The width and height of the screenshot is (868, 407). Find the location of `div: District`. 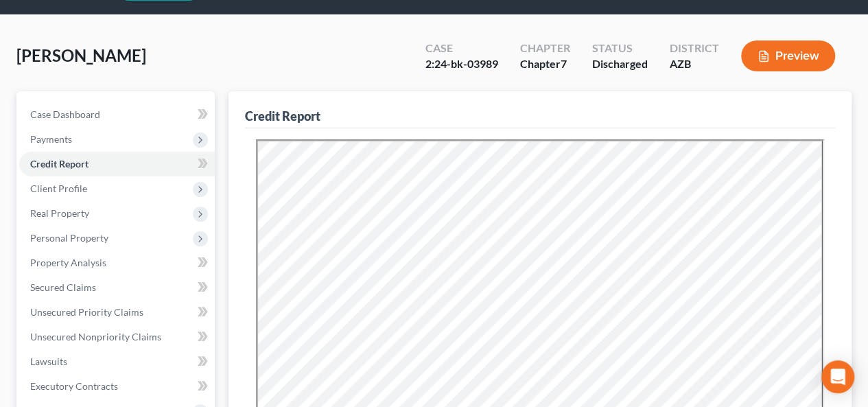

div: District is located at coordinates (694, 48).